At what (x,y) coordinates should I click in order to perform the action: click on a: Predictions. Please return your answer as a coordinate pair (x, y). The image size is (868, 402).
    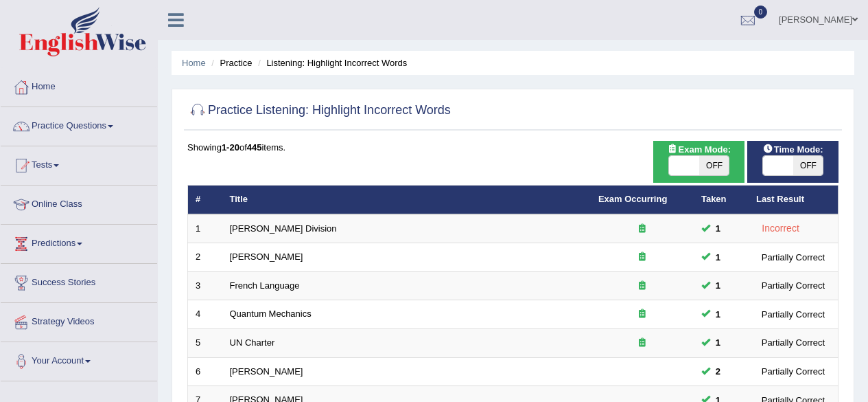
    Looking at the image, I should click on (79, 242).